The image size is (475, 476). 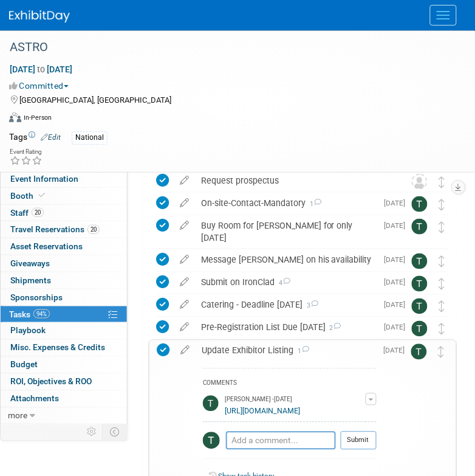 I want to click on a: Sponsorships, so click(x=64, y=298).